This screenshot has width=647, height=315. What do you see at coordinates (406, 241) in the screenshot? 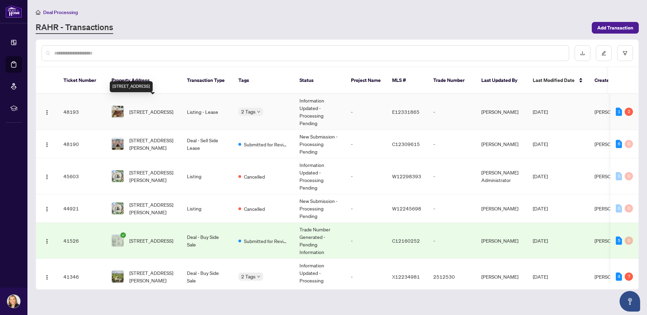
I see `span: C12160252` at bounding box center [406, 241].